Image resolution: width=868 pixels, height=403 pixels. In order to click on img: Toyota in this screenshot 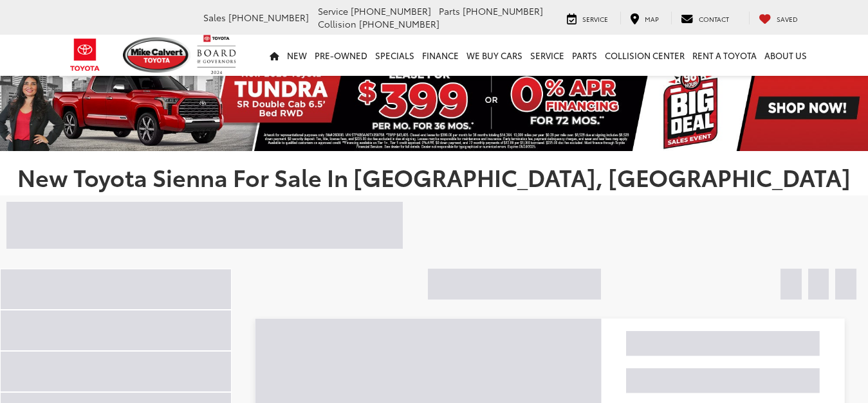, I will do `click(85, 55)`.